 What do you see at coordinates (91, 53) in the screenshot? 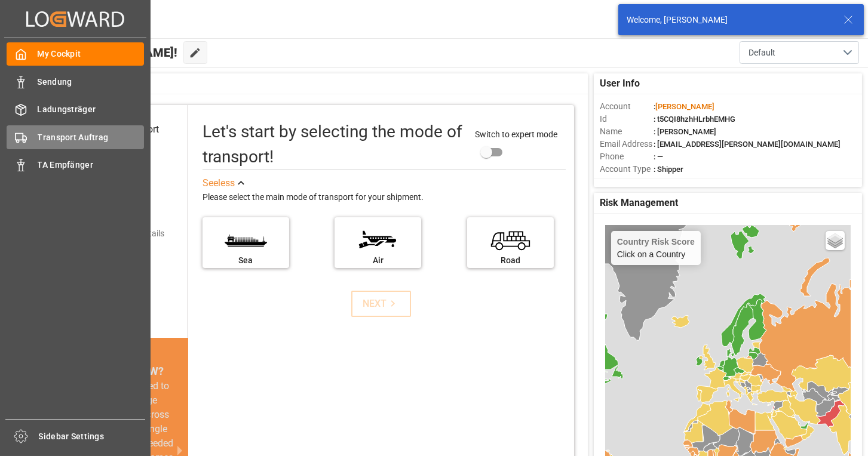
I see `span: My Cockpit` at bounding box center [91, 53].